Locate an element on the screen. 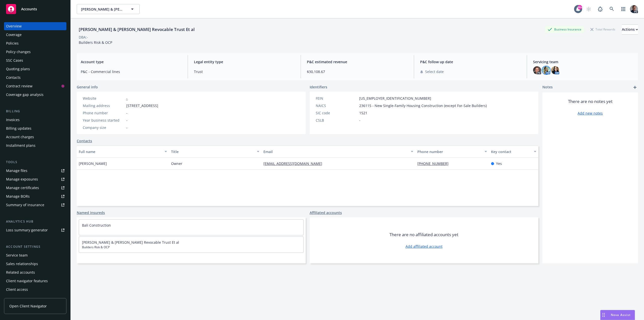 The width and height of the screenshot is (644, 320). div: SSC Cases is located at coordinates (15, 60).